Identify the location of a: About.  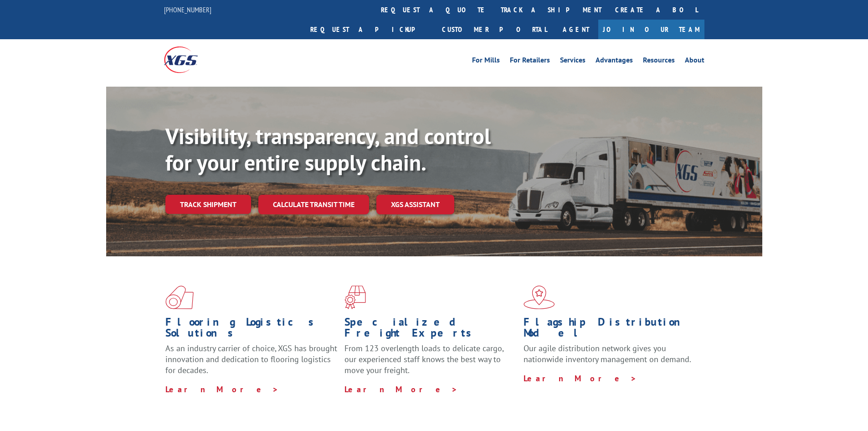
(694, 62).